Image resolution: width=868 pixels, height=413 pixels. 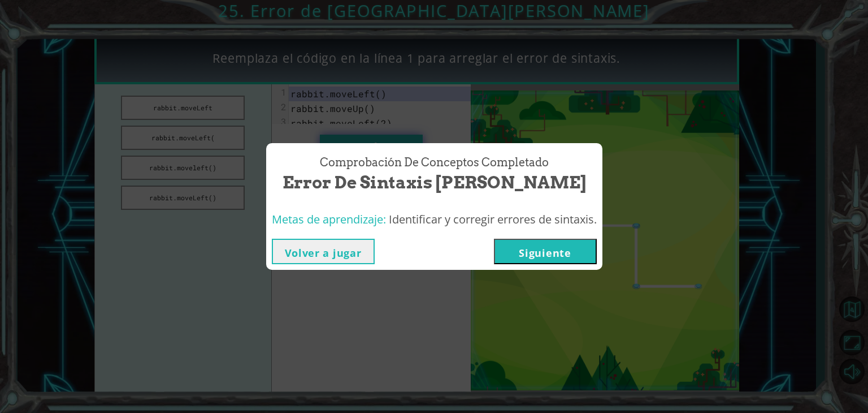 What do you see at coordinates (493, 218) in the screenshot?
I see `span: Identificar y corregir errores de sintaxis.` at bounding box center [493, 218].